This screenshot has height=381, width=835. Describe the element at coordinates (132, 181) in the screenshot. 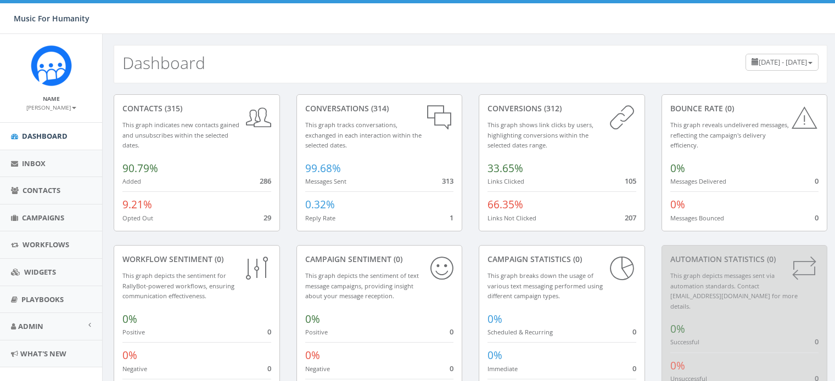

I see `small: Added` at that location.